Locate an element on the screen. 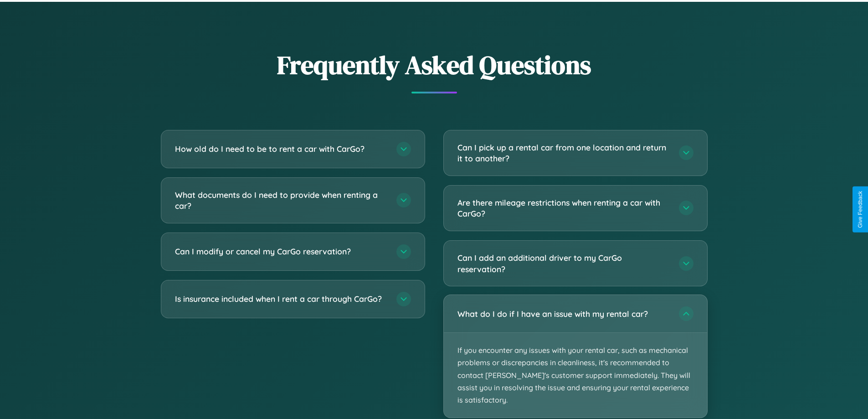 This screenshot has height=419, width=868. h2: Frequently Asked Questions is located at coordinates (434, 65).